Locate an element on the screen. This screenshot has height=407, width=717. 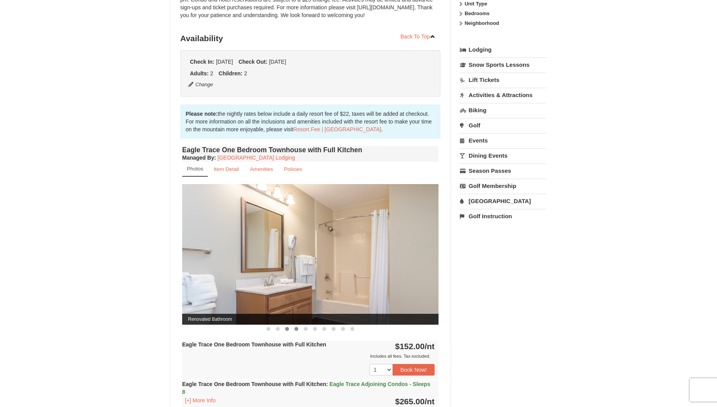
a: Dining Events is located at coordinates (503, 155).